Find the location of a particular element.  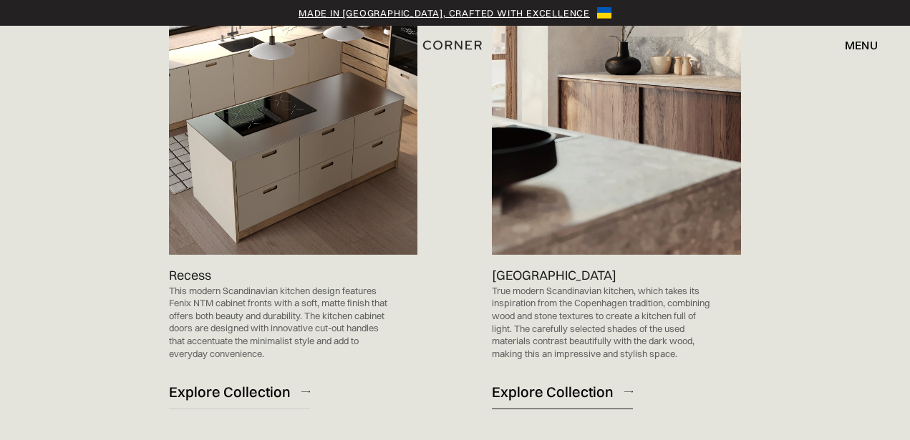

a: home is located at coordinates (454, 45).